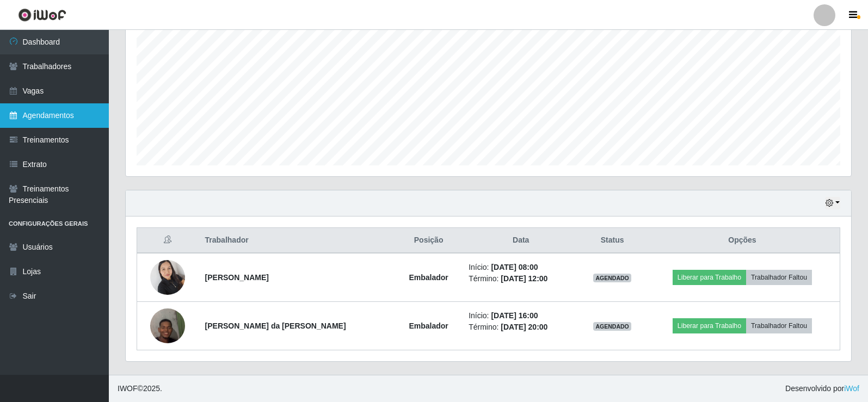 The width and height of the screenshot is (868, 402). I want to click on th: Posição, so click(428, 241).